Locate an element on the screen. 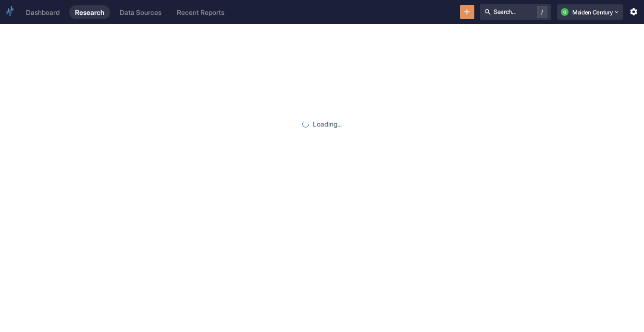 This screenshot has height=332, width=644. button: QMaiden Century is located at coordinates (590, 12).